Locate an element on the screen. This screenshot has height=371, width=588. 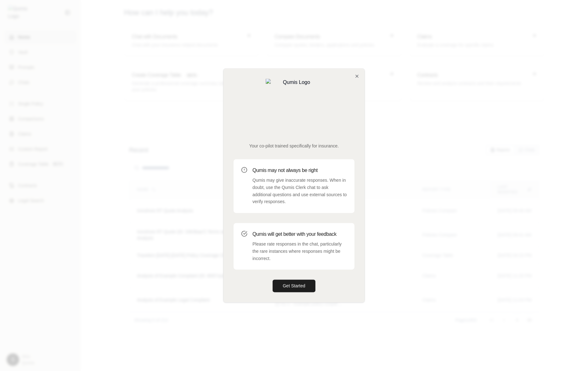
p: Please rate responses in the chat, particularly the rare instances where responses might be incor... is located at coordinates (299, 251).